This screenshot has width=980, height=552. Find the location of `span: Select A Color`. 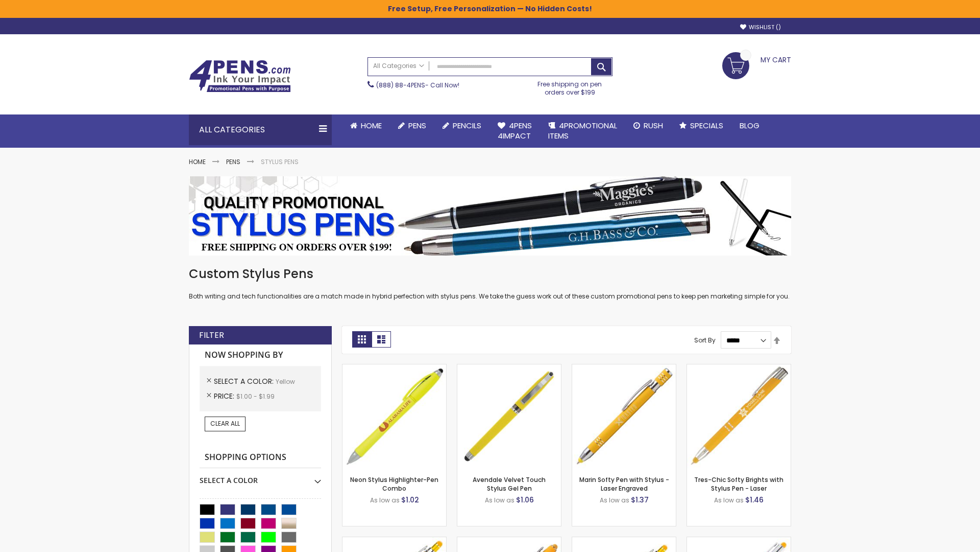

span: Select A Color is located at coordinates (245, 381).